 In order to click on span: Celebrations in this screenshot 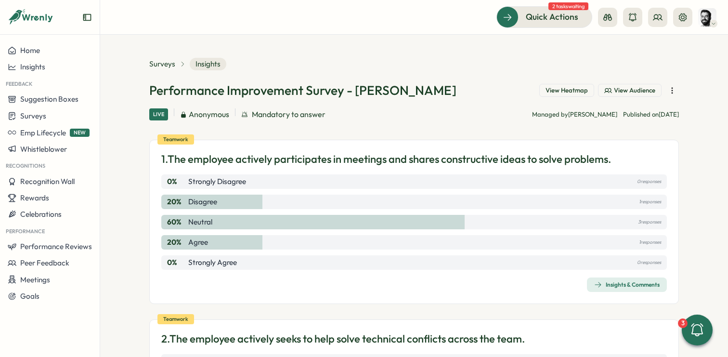, I will do `click(41, 214)`.